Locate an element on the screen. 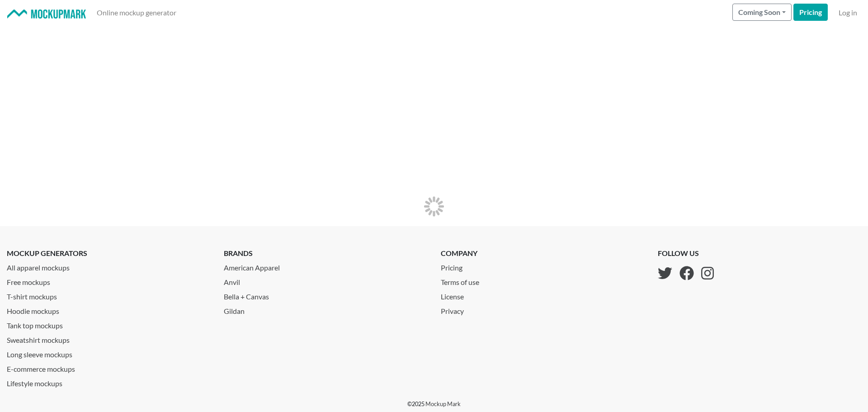 The height and width of the screenshot is (412, 868). a: Log in is located at coordinates (847, 13).